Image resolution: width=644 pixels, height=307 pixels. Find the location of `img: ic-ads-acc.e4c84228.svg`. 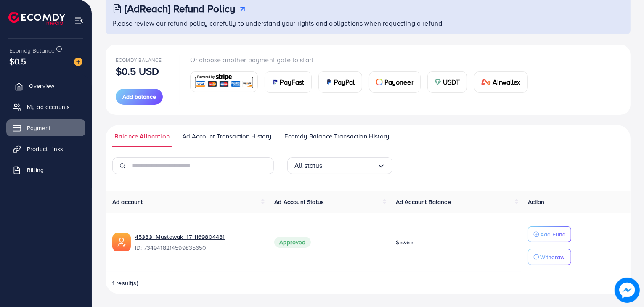

img: ic-ads-acc.e4c84228.svg is located at coordinates (122, 242).